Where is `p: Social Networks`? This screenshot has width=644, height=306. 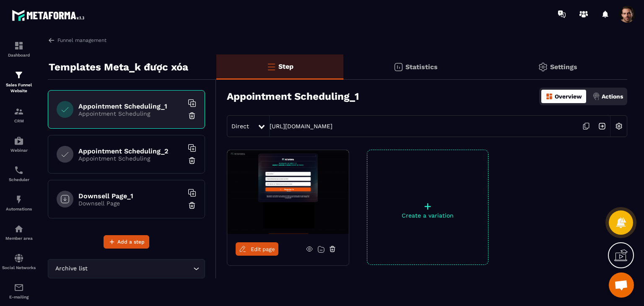 p: Social Networks is located at coordinates (19, 268).